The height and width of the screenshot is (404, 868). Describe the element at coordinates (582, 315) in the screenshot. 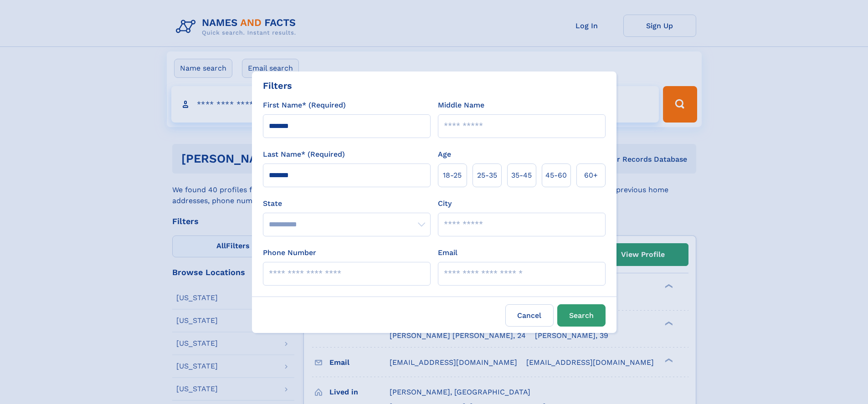

I see `button: Search` at that location.